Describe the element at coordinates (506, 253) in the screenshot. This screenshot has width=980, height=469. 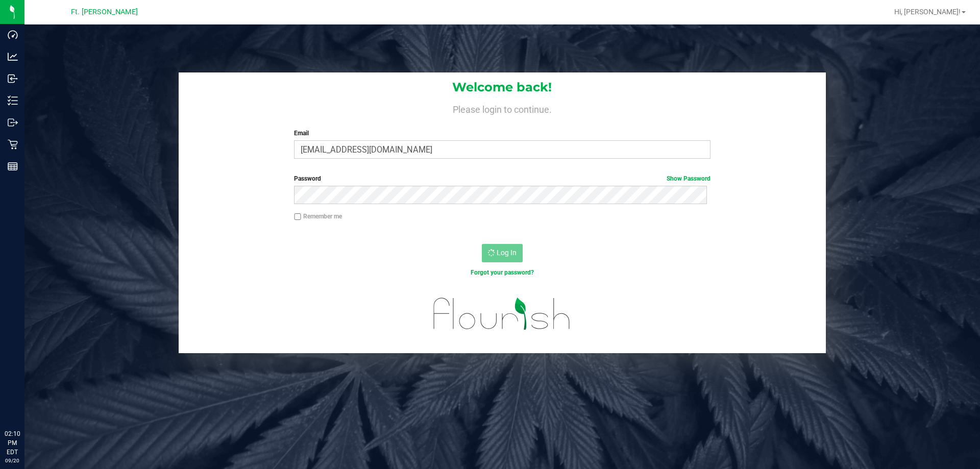
I see `span: Log In` at that location.